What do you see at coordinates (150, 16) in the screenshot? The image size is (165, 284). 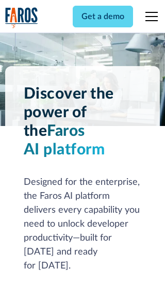 I see `div: menu` at bounding box center [150, 16].